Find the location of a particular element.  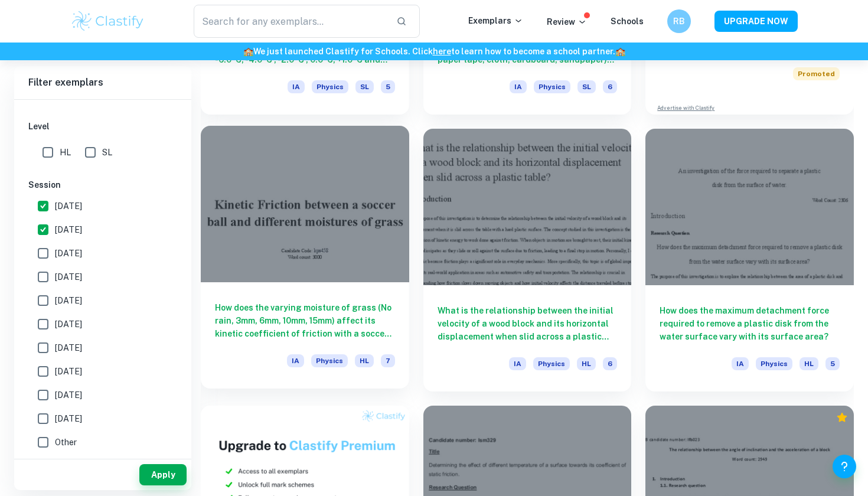

p: Exemplars is located at coordinates (496, 21).